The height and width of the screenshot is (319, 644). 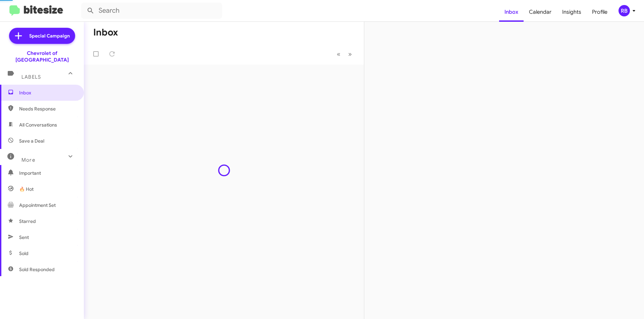 What do you see at coordinates (105, 32) in the screenshot?
I see `h1: Inbox` at bounding box center [105, 32].